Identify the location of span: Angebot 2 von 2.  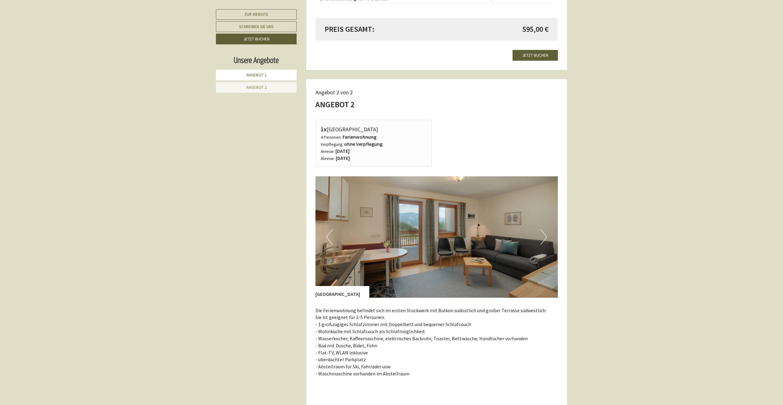
(334, 92).